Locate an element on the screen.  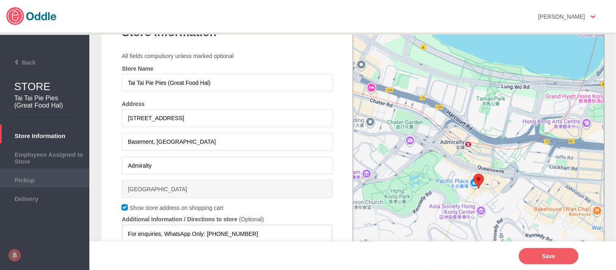
h4: Store Name is located at coordinates (227, 69).